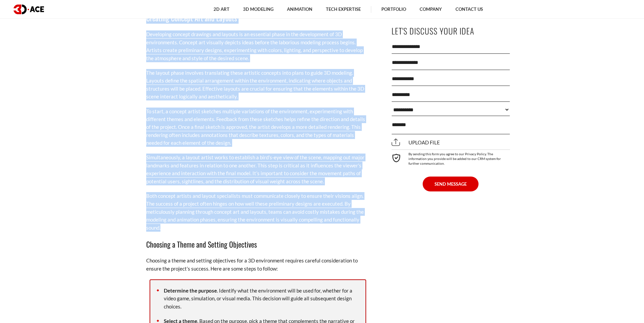 The width and height of the screenshot is (644, 323). Describe the element at coordinates (29, 9) in the screenshot. I see `img: logo dark` at that location.